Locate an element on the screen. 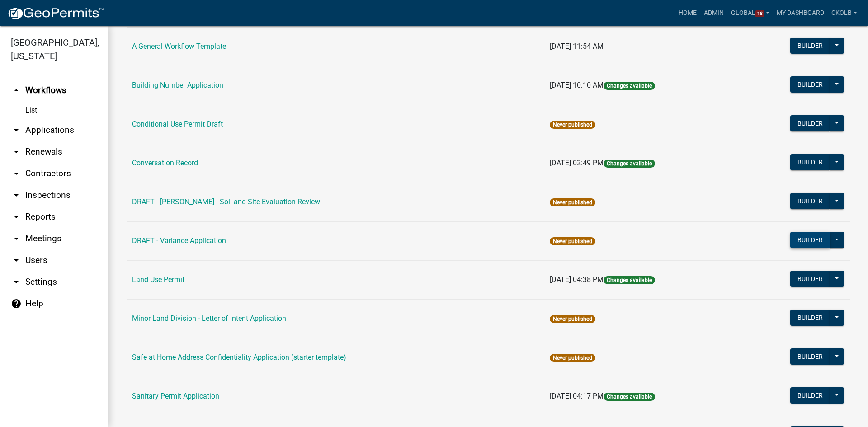 This screenshot has height=427, width=868. a: Home is located at coordinates (687, 13).